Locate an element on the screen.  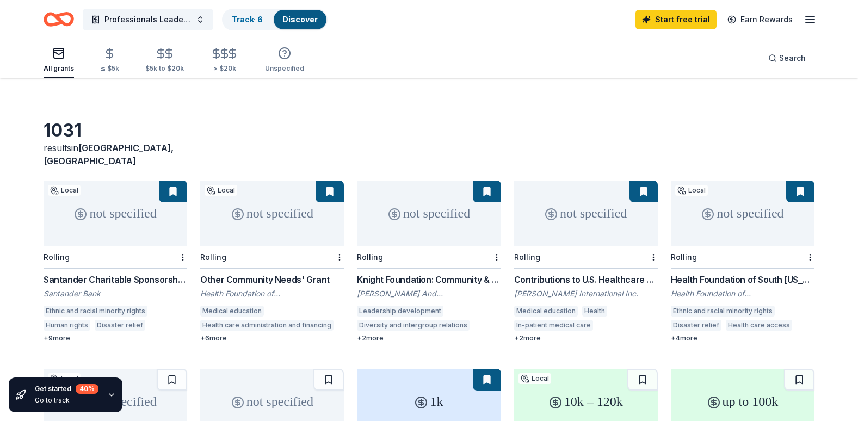
div: Leadership development is located at coordinates (400, 311).